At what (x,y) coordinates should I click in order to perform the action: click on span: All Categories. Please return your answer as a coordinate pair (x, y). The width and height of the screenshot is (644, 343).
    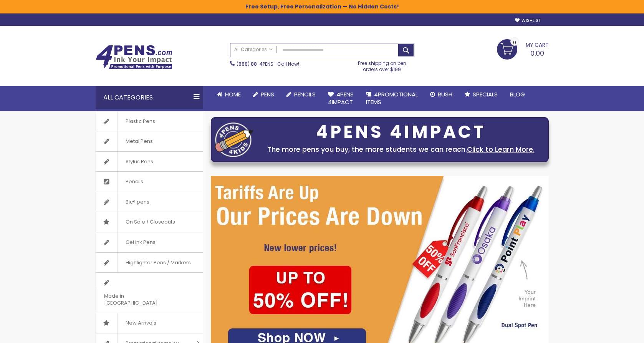
    Looking at the image, I should click on (254, 50).